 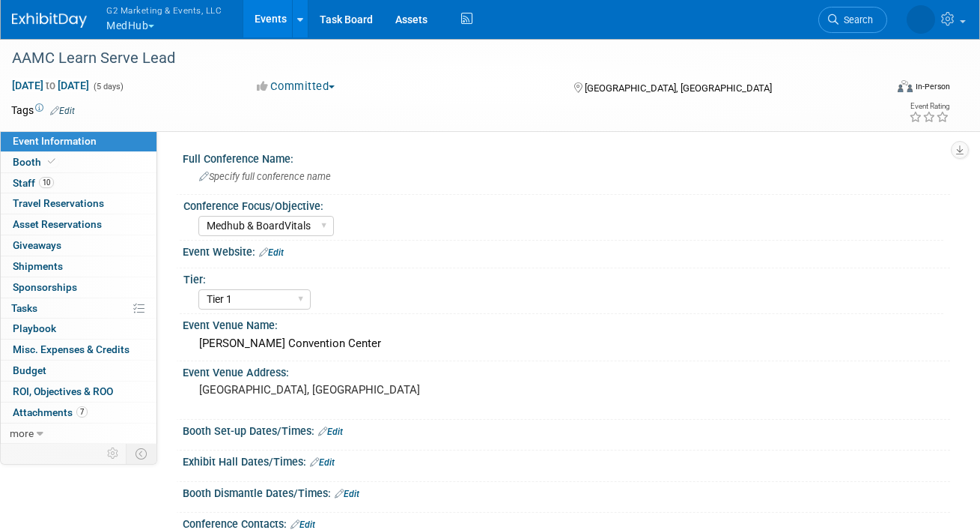 What do you see at coordinates (438, 58) in the screenshot?
I see `div: AAMC Learn Serve Lead` at bounding box center [438, 58].